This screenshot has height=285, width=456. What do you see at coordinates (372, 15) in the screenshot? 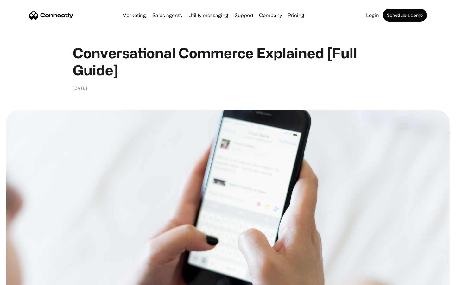
I see `a: Login` at bounding box center [372, 15].